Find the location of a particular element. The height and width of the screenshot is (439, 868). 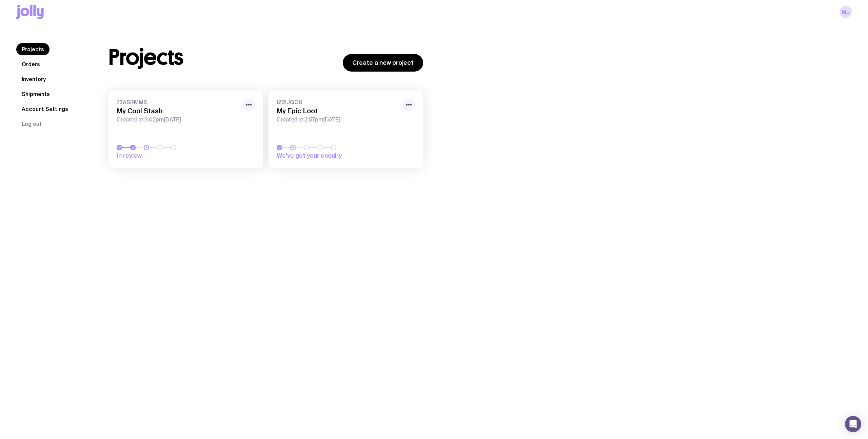

span: 73ASRMM6 is located at coordinates (178, 102).